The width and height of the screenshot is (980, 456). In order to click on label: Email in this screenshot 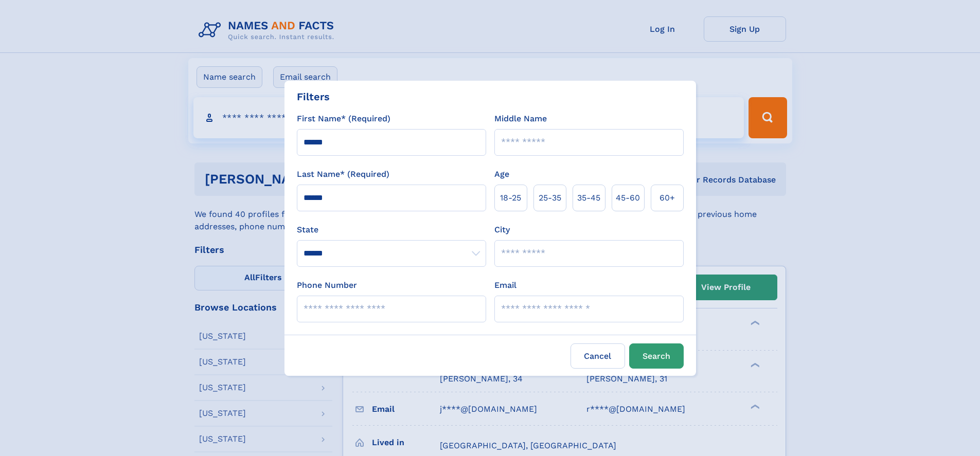, I will do `click(505, 286)`.